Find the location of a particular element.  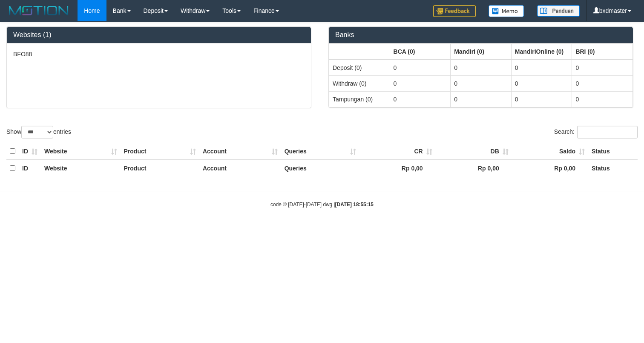

label: Search: is located at coordinates (596, 132).